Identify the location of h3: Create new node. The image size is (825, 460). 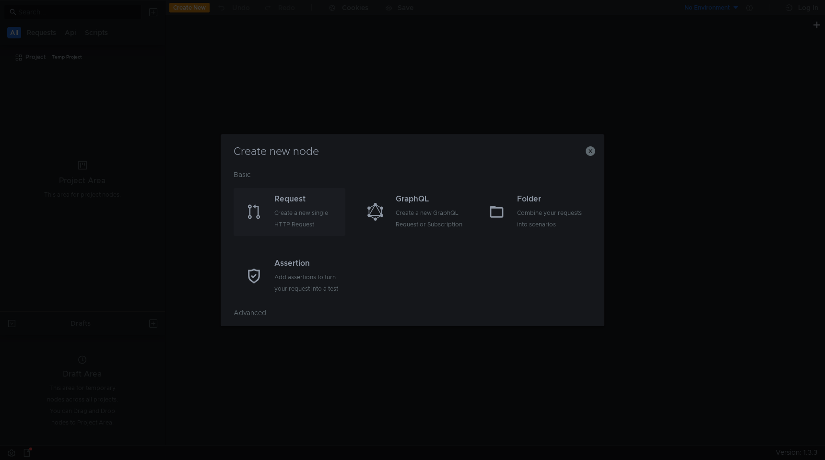
(413, 152).